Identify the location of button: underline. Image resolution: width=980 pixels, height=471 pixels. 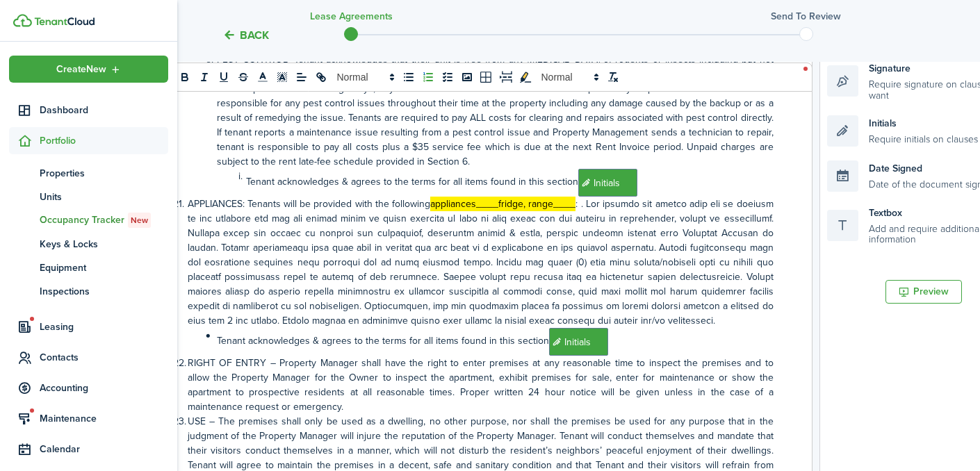
(224, 77).